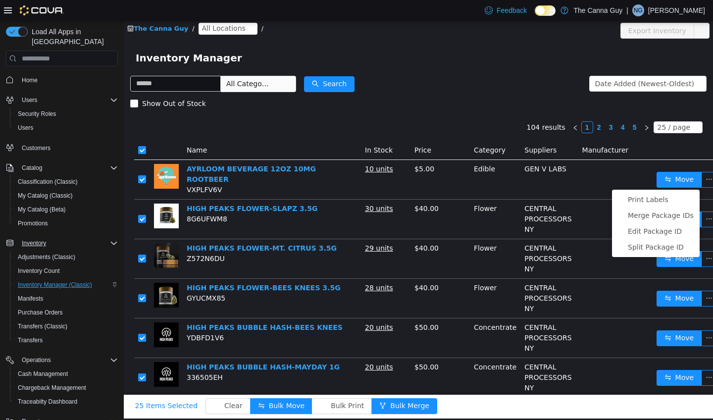 This screenshot has width=713, height=420. I want to click on li: Split Package ID, so click(532, 228).